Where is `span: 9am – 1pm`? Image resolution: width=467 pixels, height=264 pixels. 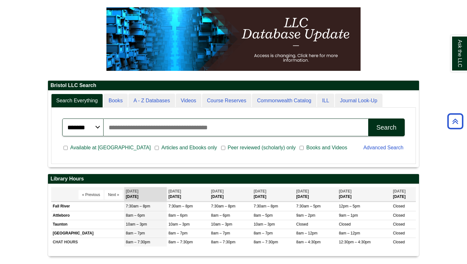 span: 9am – 1pm is located at coordinates (349, 215).